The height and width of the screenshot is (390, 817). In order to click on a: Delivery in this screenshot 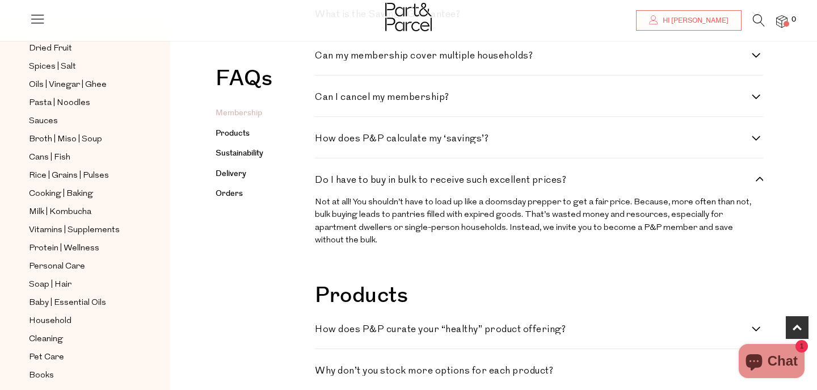, I will do `click(231, 174)`.